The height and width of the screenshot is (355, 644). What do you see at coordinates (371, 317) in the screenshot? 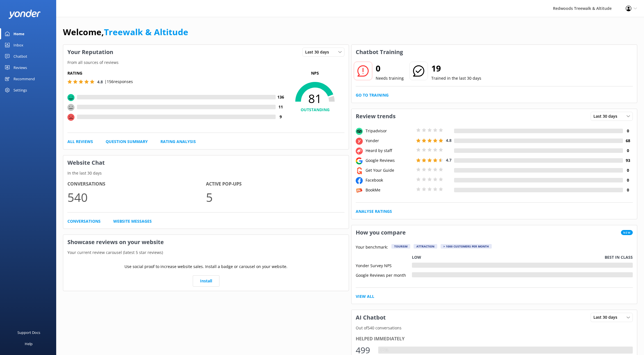
I see `h3: AI Chatbot` at bounding box center [371, 317].